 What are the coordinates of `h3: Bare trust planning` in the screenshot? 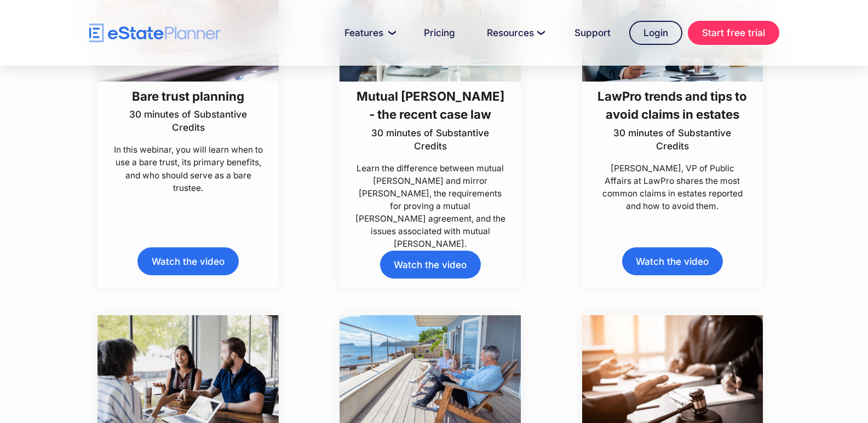 It's located at (189, 96).